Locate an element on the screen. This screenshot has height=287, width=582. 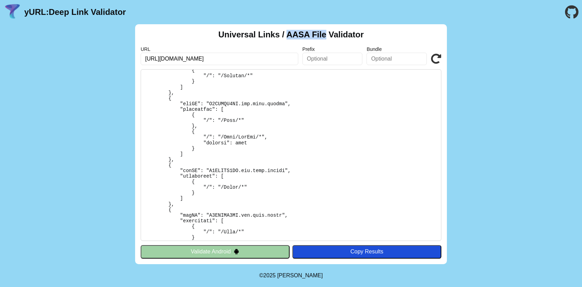
button: Copy Results is located at coordinates (367, 252).